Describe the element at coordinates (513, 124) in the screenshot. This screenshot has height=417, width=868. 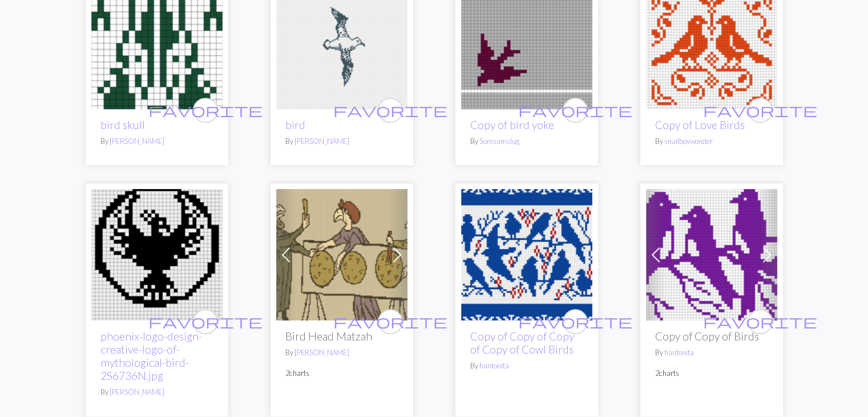
I see `a: Copy of bird yoke` at that location.